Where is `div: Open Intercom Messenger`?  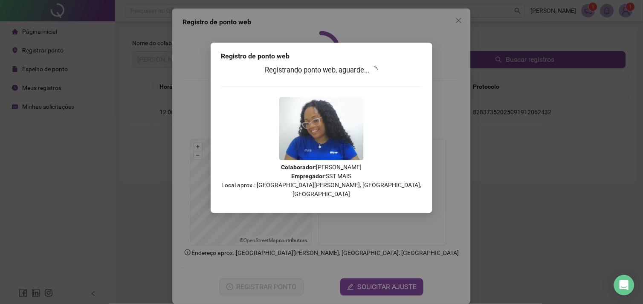 div: Open Intercom Messenger is located at coordinates (624, 285).